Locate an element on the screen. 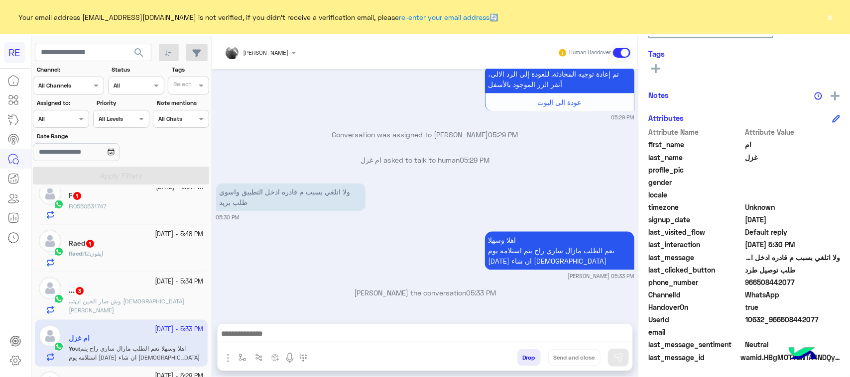 The height and width of the screenshot is (377, 850). label: Channel: is located at coordinates (70, 70).